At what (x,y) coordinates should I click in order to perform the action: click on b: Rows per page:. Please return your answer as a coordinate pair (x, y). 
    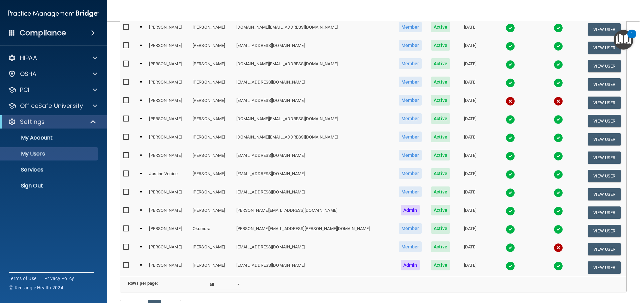
    Looking at the image, I should click on (143, 283).